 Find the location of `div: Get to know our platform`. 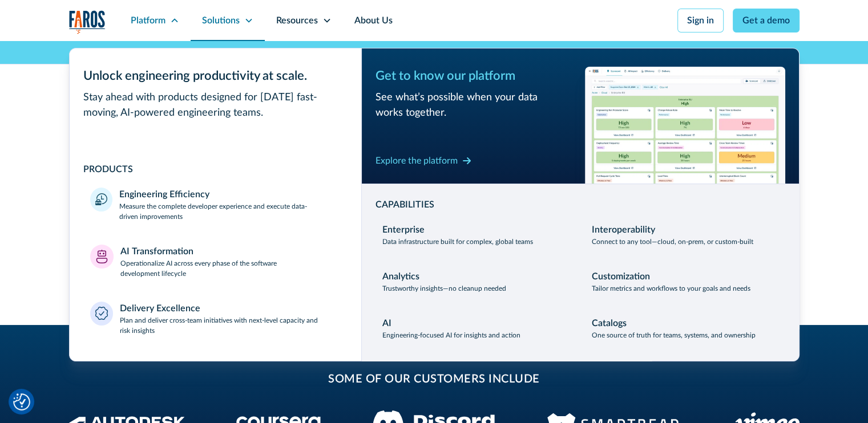

div: Get to know our platform is located at coordinates (475, 76).